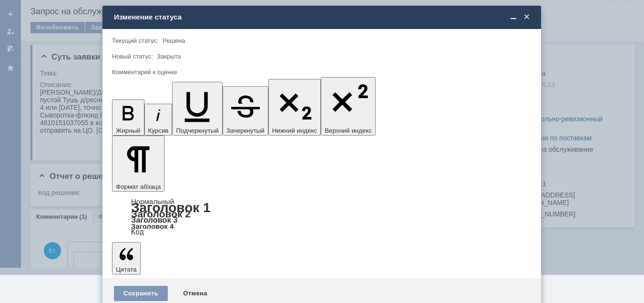 Image resolution: width=644 pixels, height=303 pixels. What do you see at coordinates (173, 40) in the screenshot?
I see `span: Решена` at bounding box center [173, 40].